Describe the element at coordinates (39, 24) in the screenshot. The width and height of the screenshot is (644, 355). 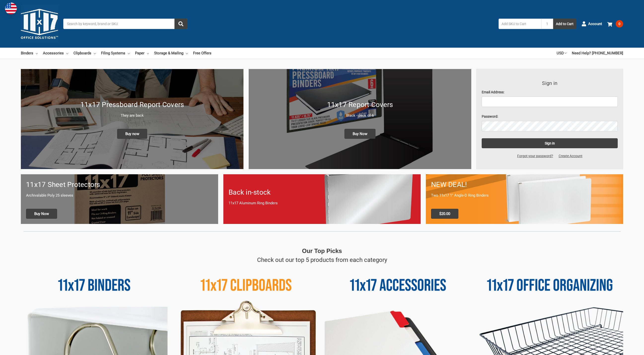
I see `img: 11x17.com` at that location.